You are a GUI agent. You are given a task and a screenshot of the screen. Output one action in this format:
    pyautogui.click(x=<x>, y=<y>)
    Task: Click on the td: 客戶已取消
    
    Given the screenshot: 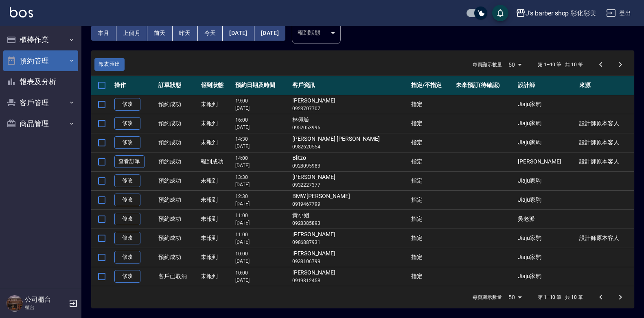 What is the action you would take?
    pyautogui.click(x=177, y=276)
    